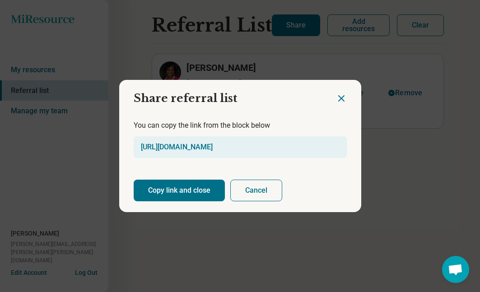 The height and width of the screenshot is (292, 480). Describe the element at coordinates (256, 190) in the screenshot. I see `button: Cancel` at that location.